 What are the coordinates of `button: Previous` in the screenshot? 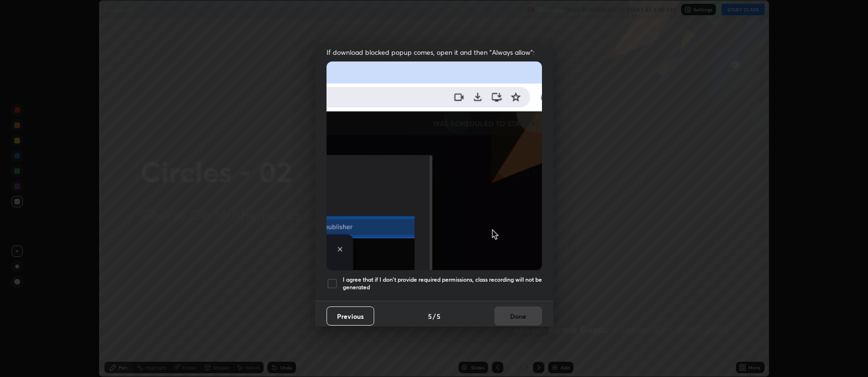 It's located at (350, 316).